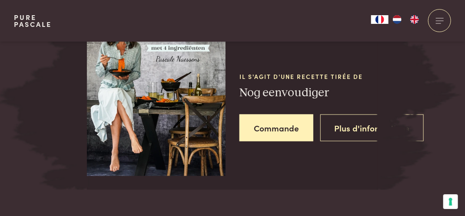 The width and height of the screenshot is (465, 216). I want to click on a: EN, so click(414, 20).